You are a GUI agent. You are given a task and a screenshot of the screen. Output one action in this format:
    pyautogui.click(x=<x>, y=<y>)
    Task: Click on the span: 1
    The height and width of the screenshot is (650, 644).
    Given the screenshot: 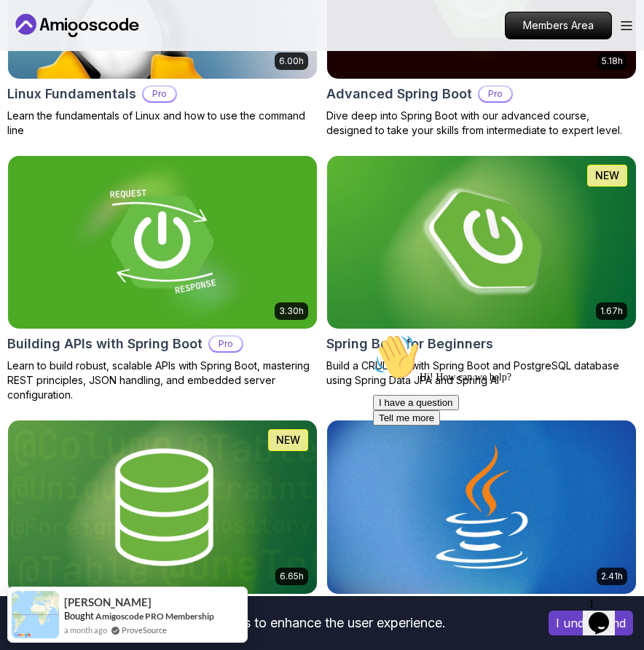 What is the action you would take?
    pyautogui.click(x=9, y=12)
    